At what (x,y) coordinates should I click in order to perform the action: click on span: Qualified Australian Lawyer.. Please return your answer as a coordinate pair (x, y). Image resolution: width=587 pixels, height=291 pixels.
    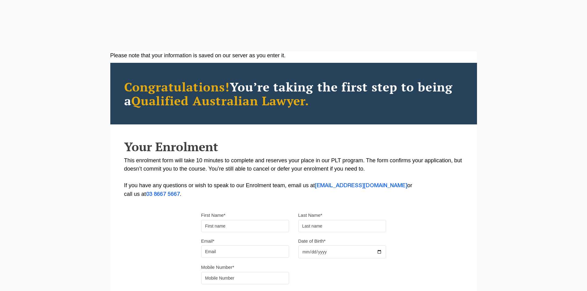
    Looking at the image, I should click on (220, 101).